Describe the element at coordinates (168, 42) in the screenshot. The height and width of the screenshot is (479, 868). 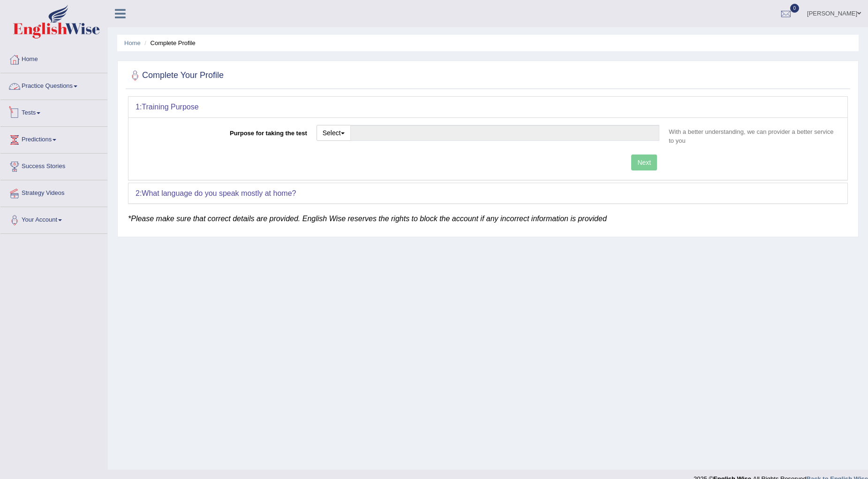
I see `li: Complete Profile` at that location.